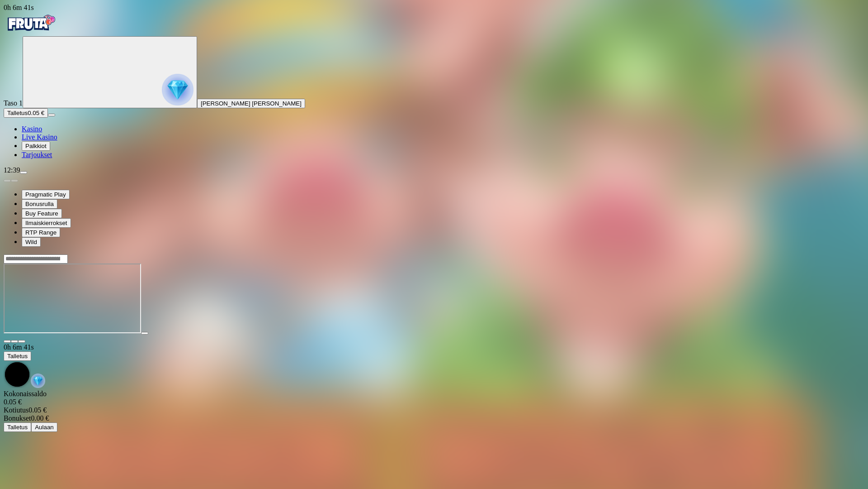  Describe the element at coordinates (36, 146) in the screenshot. I see `span: Palkkiot` at that location.